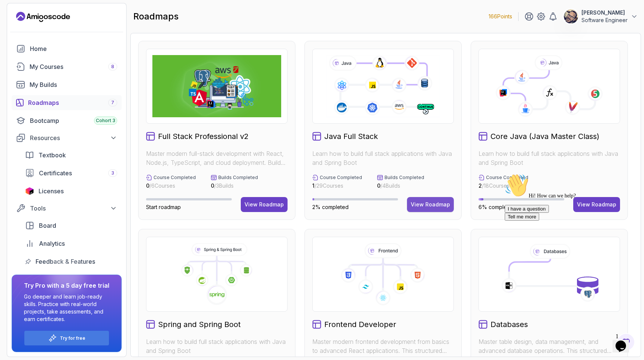  Describe the element at coordinates (480, 185) in the screenshot. I see `span: 2` at that location.